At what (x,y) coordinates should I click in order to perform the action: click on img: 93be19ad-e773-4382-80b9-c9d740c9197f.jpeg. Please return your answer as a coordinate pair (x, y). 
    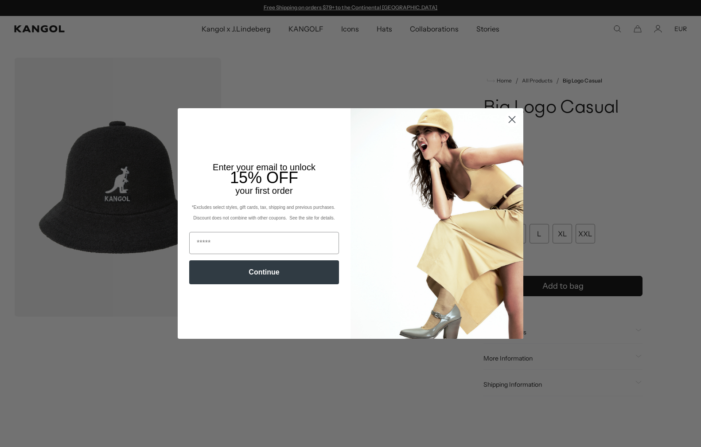
    Looking at the image, I should click on (437, 223).